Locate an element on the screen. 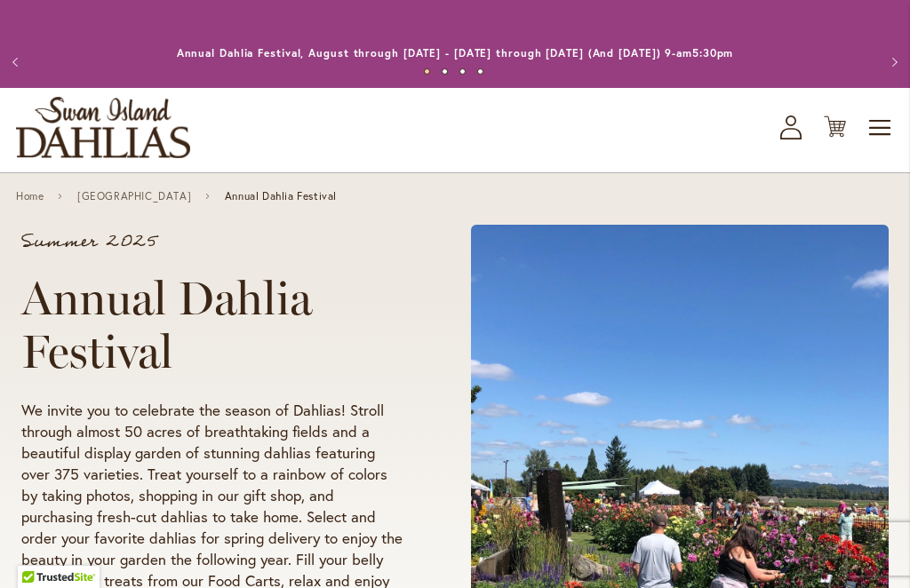 Image resolution: width=910 pixels, height=588 pixels. span: Annual Dahlia Festival is located at coordinates (281, 196).